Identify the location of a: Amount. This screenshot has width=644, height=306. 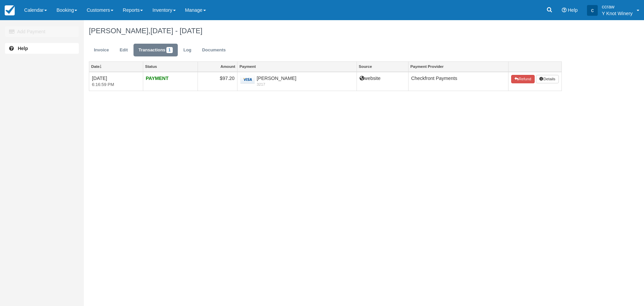
(217, 67).